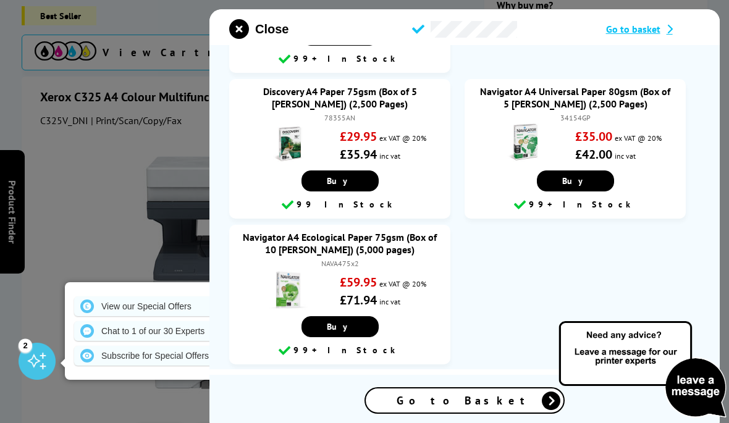 This screenshot has height=423, width=729. What do you see at coordinates (358, 154) in the screenshot?
I see `strong: £35.94` at bounding box center [358, 154].